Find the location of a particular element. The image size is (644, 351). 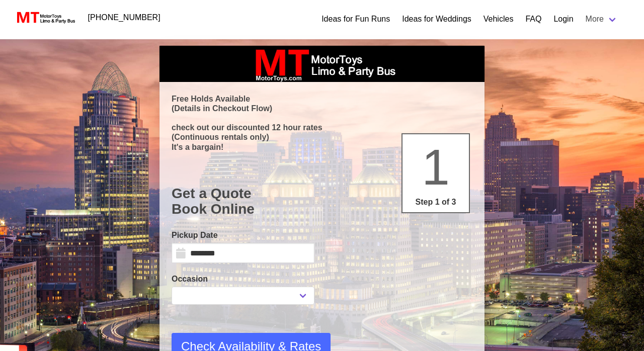

a: FAQ is located at coordinates (534, 19).